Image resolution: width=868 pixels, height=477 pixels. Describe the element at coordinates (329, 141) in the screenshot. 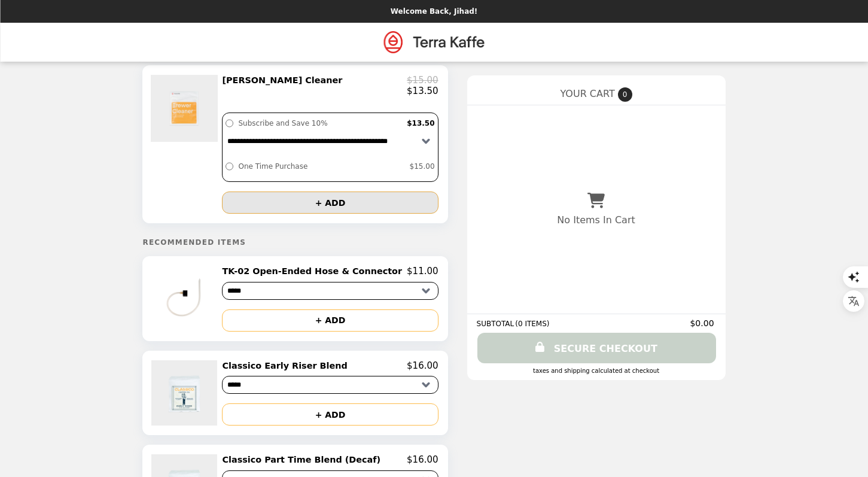

I see `select: Select a subscription option` at that location.